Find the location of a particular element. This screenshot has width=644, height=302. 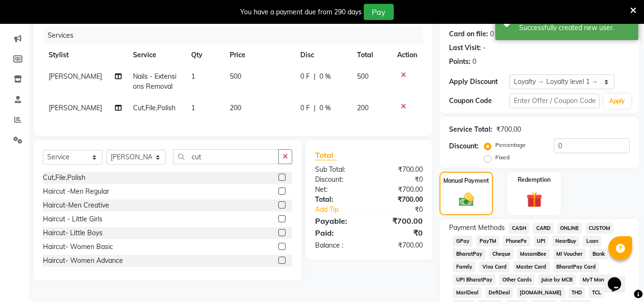

span: Nails - Extensions Removal is located at coordinates (155, 81).